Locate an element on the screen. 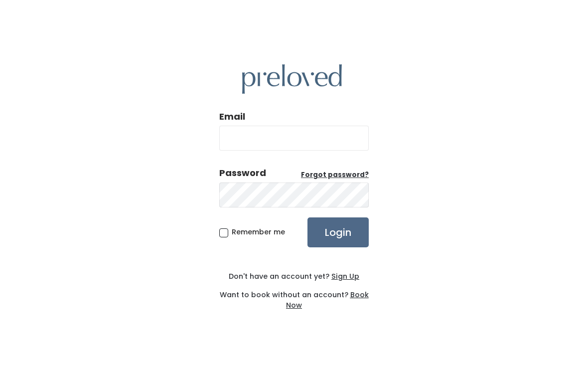 The width and height of the screenshot is (588, 375). img: preloved logo is located at coordinates (292, 79).